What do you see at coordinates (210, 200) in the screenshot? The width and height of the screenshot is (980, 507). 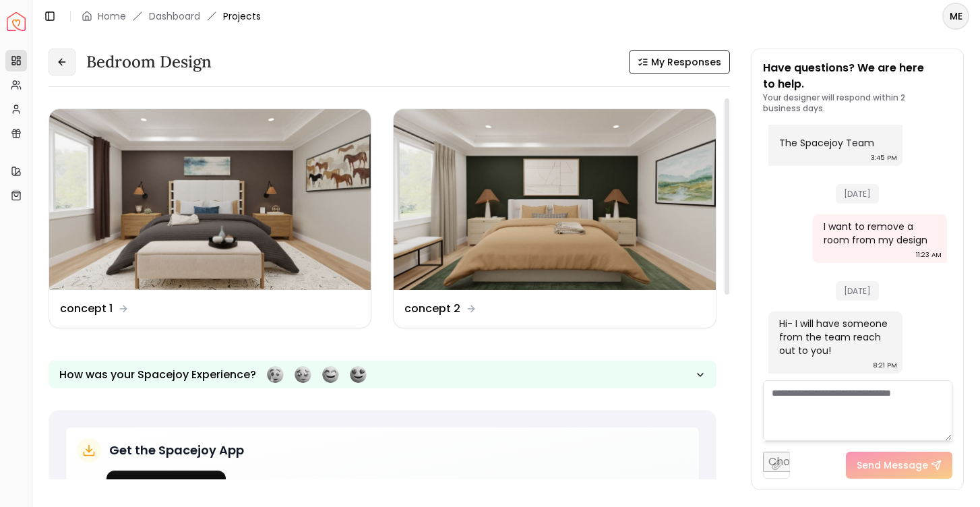 I see `img: concept 1` at bounding box center [210, 200].